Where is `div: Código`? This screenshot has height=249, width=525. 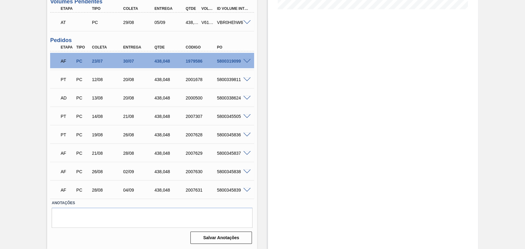 div: Código is located at coordinates (201, 47).